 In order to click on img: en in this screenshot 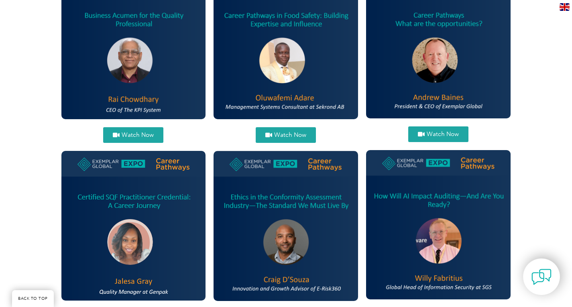, I will do `click(564, 7)`.